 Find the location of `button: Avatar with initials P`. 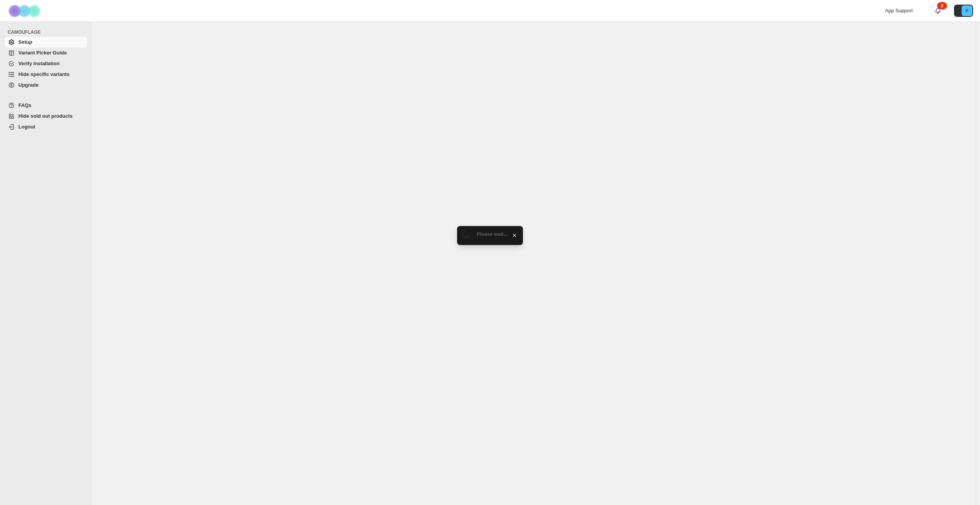

button: Avatar with initials P is located at coordinates (964, 11).